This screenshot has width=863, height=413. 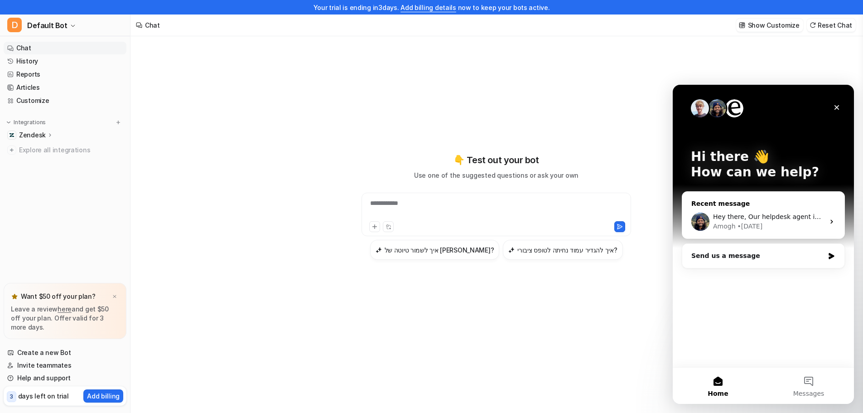 I want to click on span: Explore all integrations, so click(x=71, y=150).